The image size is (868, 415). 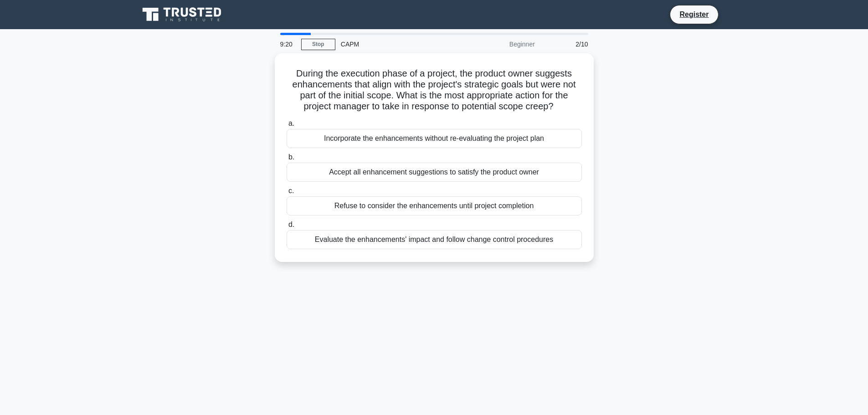 What do you see at coordinates (398, 44) in the screenshot?
I see `div: CAPM` at bounding box center [398, 44].